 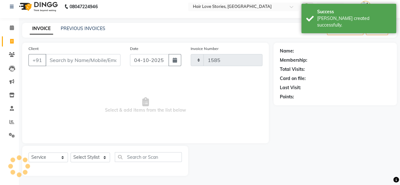 I want to click on input: Search by Name/Mobile/Email/Code, so click(x=83, y=60).